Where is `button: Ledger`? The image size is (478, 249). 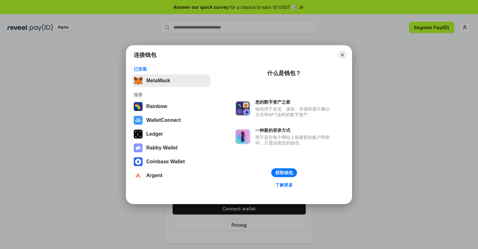
button: Ledger is located at coordinates (171, 134).